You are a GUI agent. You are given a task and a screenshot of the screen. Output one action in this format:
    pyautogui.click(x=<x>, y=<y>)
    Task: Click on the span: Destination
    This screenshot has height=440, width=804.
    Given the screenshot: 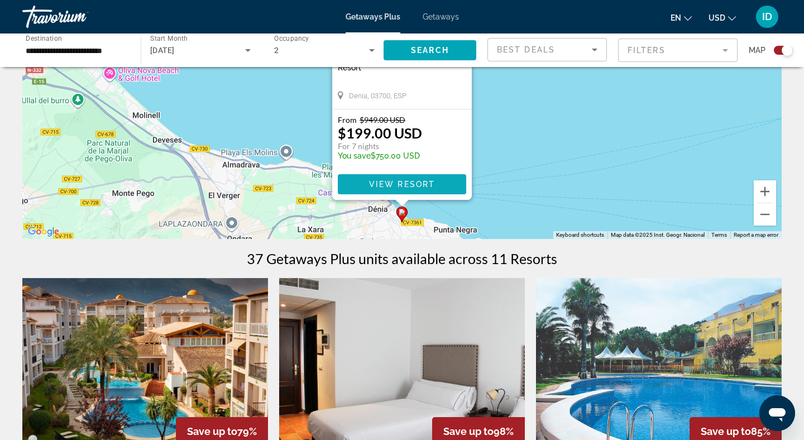 What is the action you would take?
    pyautogui.click(x=44, y=38)
    